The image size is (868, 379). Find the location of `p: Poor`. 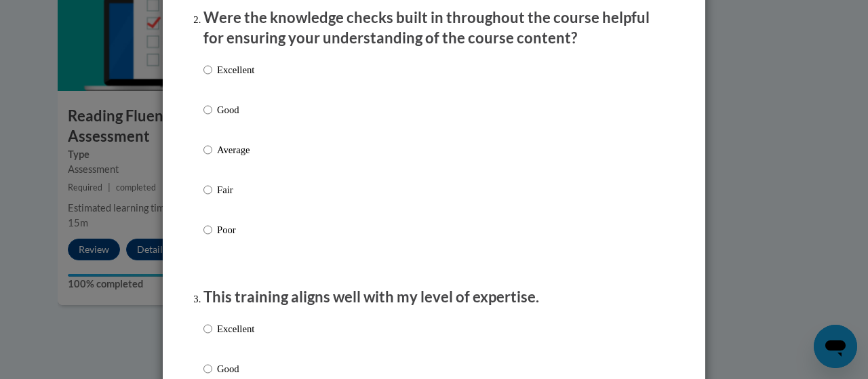

p: Poor is located at coordinates (235, 230).